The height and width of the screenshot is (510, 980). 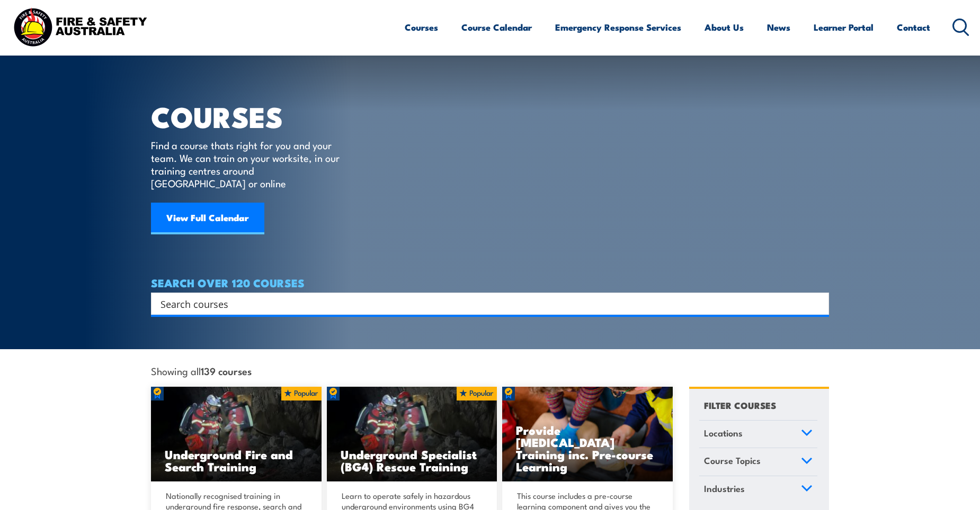 What do you see at coordinates (758, 490) in the screenshot?
I see `a: Industries` at bounding box center [758, 490].